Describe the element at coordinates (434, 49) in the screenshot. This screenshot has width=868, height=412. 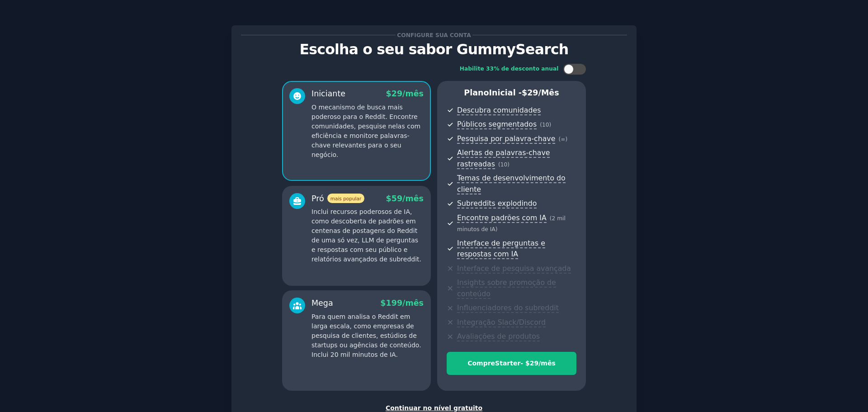
I see `font: Escolha o seu sabor GummySearch` at that location.